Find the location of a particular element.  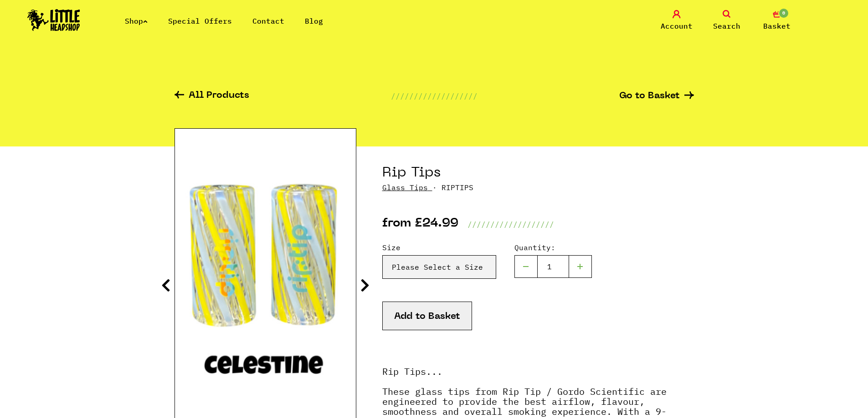

span: Search is located at coordinates (726, 26).